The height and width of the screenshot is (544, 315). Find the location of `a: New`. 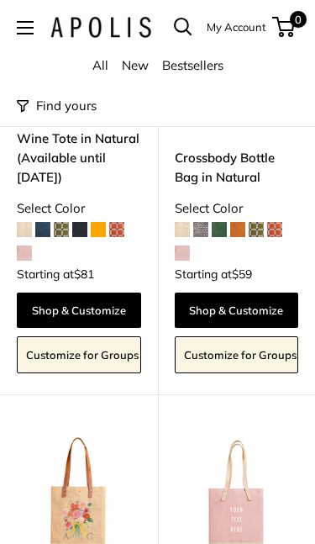

a: New is located at coordinates (135, 65).